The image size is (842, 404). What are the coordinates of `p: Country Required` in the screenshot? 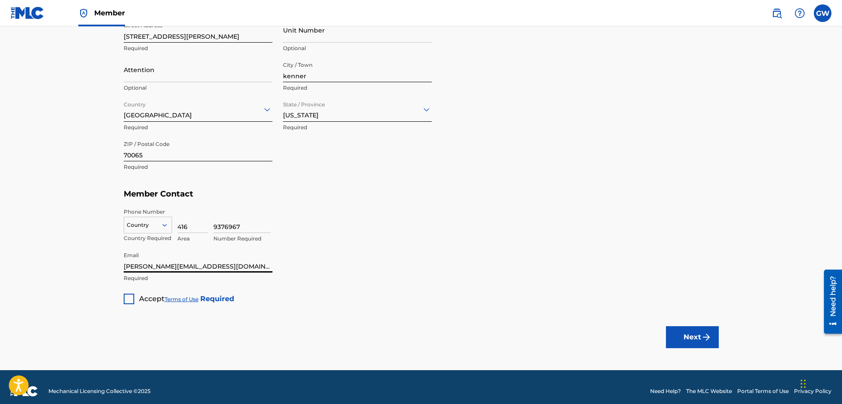 It's located at (148, 238).